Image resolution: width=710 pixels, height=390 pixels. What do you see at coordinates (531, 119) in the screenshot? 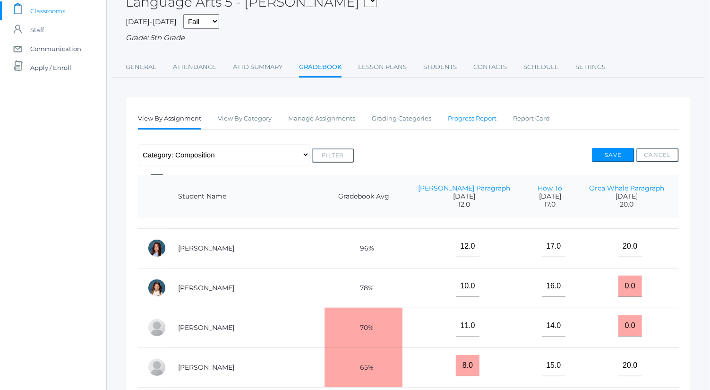
I see `a: Report Card` at bounding box center [531, 119].